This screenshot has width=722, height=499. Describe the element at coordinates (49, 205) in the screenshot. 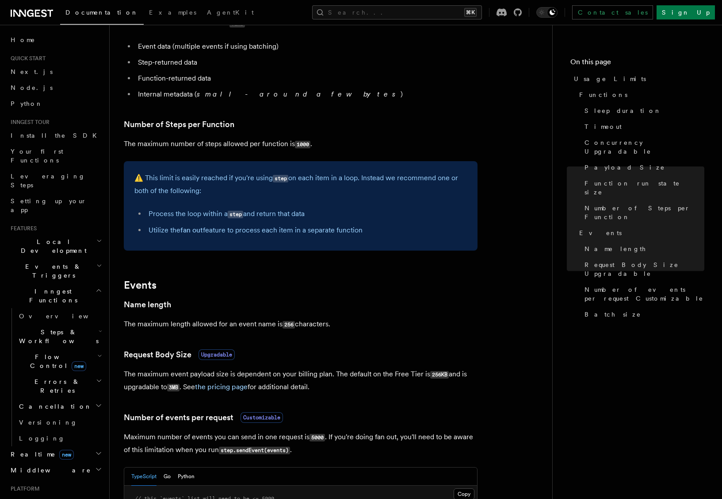

I see `span: Setting up your app` at that location.